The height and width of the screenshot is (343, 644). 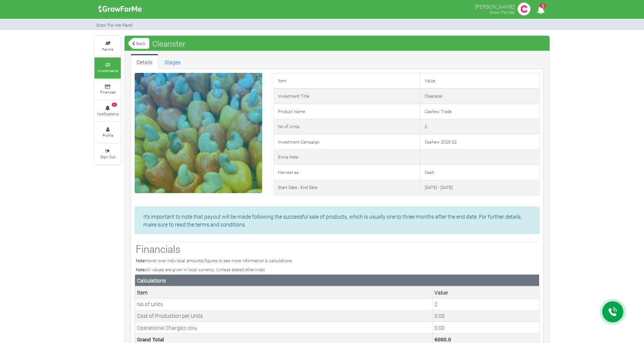 What do you see at coordinates (108, 68) in the screenshot?
I see `a: Investments` at bounding box center [108, 68].